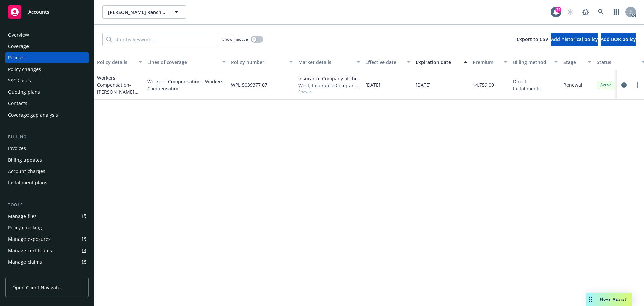 The height and width of the screenshot is (306, 644). I want to click on div: Status, so click(617, 62).